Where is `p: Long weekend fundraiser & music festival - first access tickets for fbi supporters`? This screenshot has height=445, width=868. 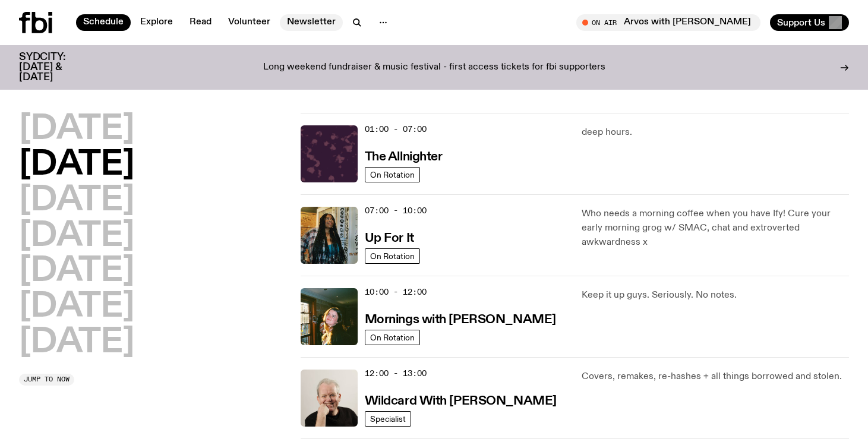
p: Long weekend fundraiser & music festival - first access tickets for fbi supporters is located at coordinates (434, 67).